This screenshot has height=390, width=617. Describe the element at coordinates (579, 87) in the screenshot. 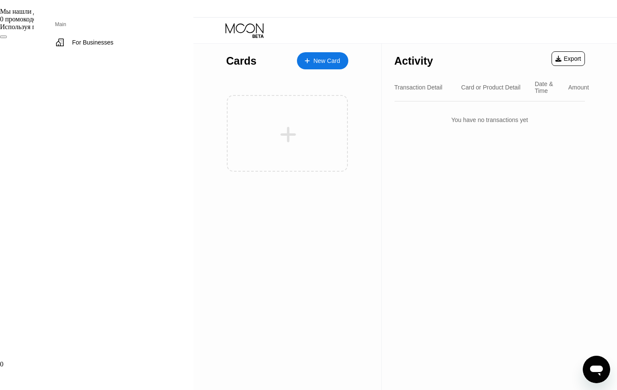

I see `div: Amount` at that location.